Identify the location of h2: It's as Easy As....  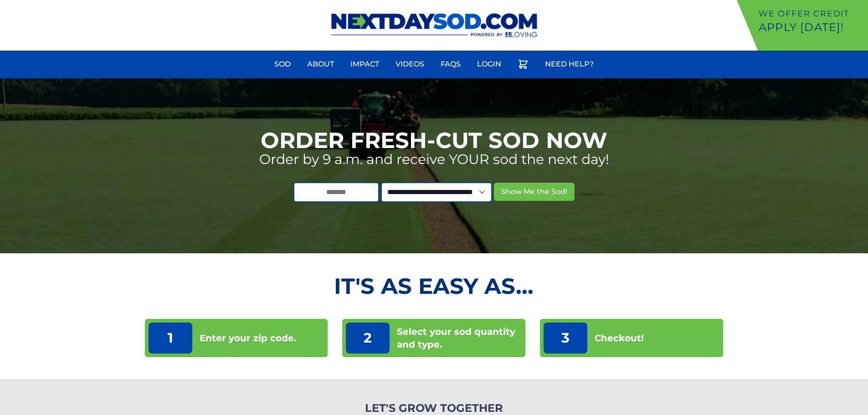
(434, 286).